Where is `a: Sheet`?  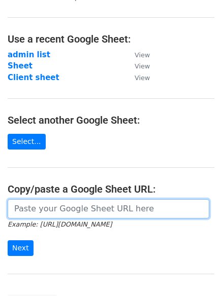
a: Sheet is located at coordinates (20, 66).